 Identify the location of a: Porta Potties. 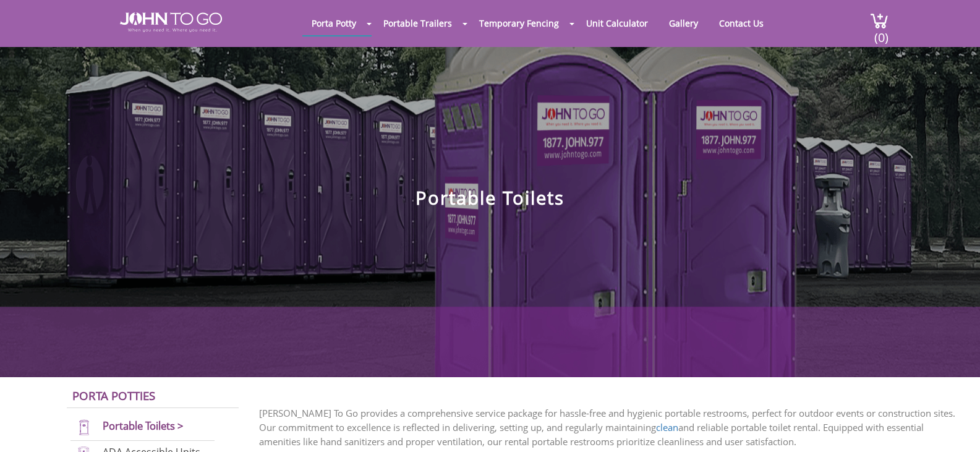
(114, 395).